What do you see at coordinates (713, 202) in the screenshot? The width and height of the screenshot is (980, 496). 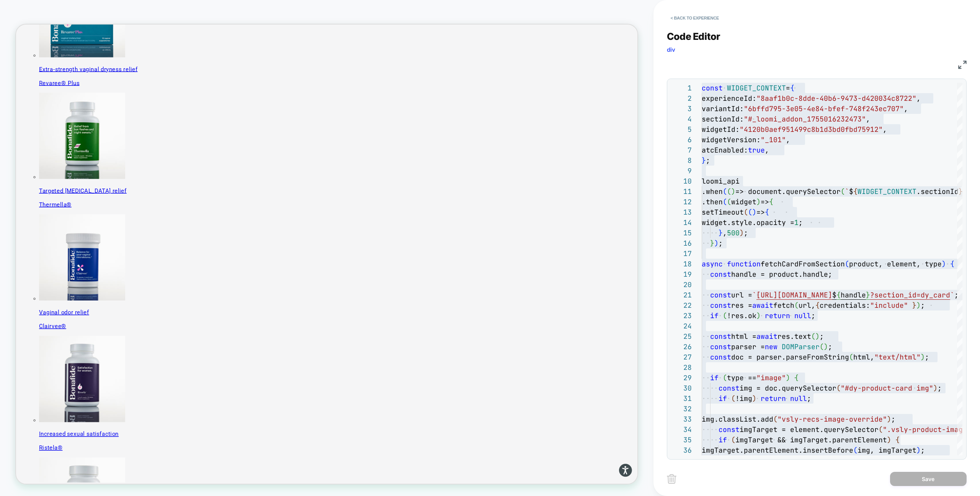 I see `span: .then` at bounding box center [713, 202].